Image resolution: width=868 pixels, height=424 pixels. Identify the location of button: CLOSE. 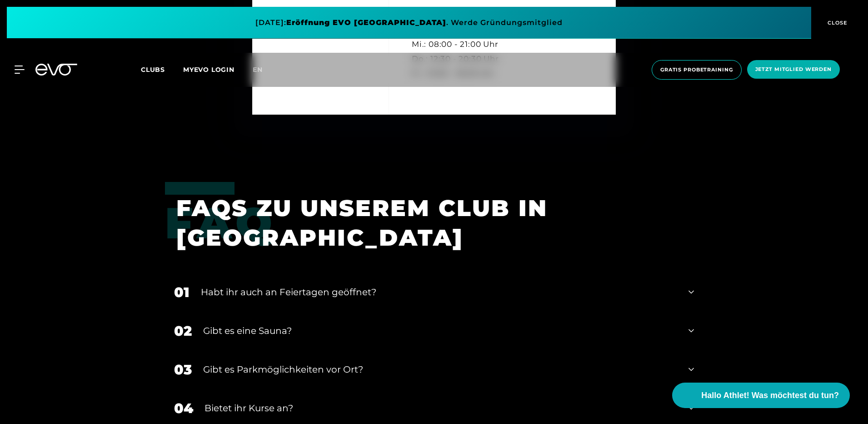
(836, 22).